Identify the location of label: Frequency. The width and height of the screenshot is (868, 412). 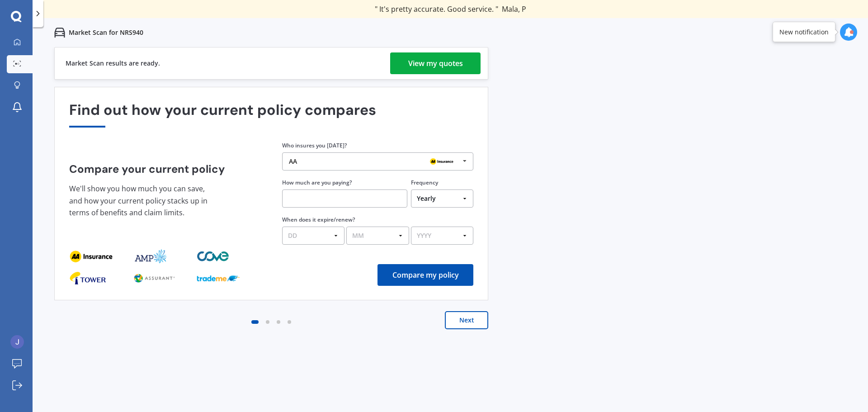
(425, 182).